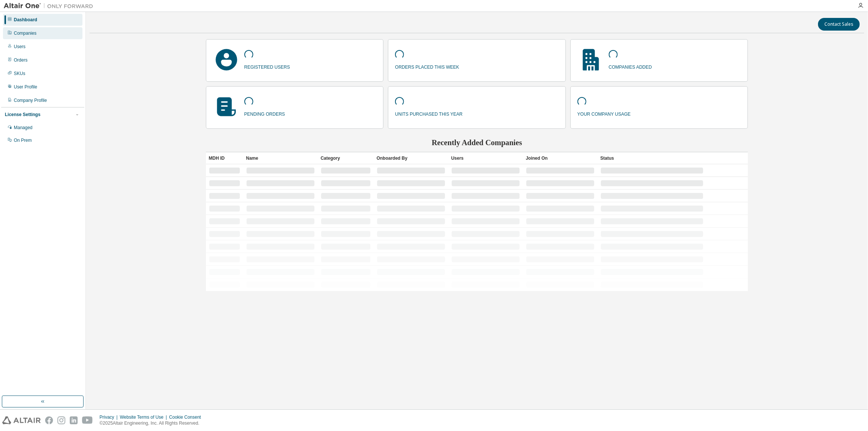  I want to click on button: Contact Sales, so click(839, 24).